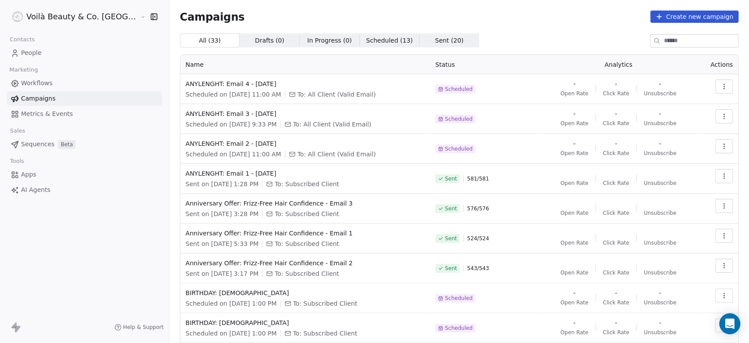 The height and width of the screenshot is (343, 749). I want to click on img: Voila_Beauty_And_Co_Logo.png, so click(18, 17).